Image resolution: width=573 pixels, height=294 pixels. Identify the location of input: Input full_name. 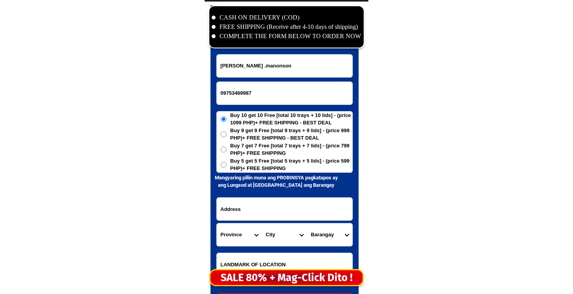
(285, 66).